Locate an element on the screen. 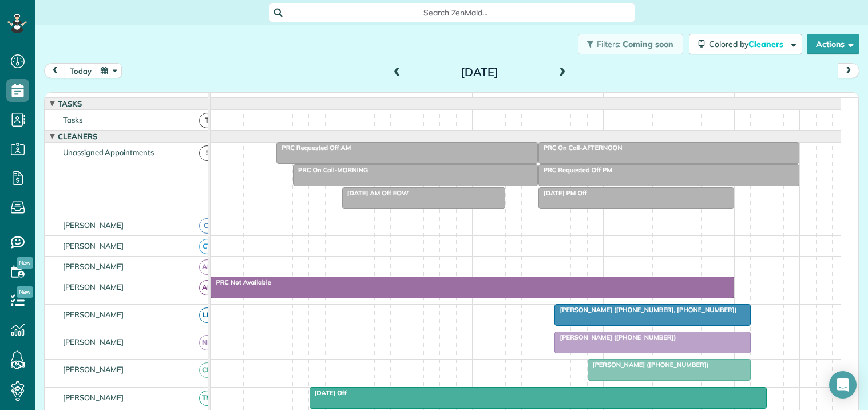 The height and width of the screenshot is (410, 868). span: PRC On Call-AFTERNOON is located at coordinates (580, 148).